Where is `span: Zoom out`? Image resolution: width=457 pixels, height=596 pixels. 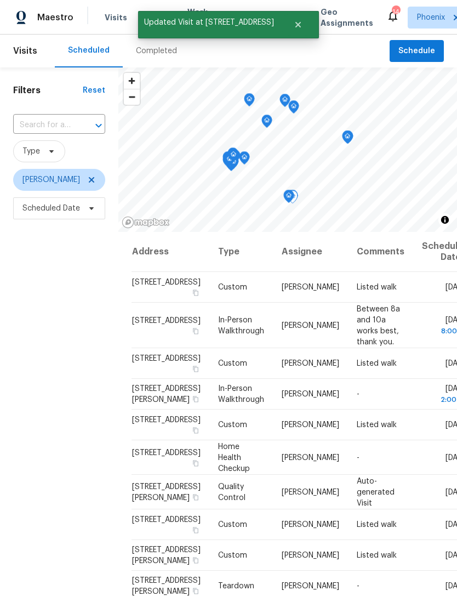
span: Zoom out is located at coordinates (132, 97).